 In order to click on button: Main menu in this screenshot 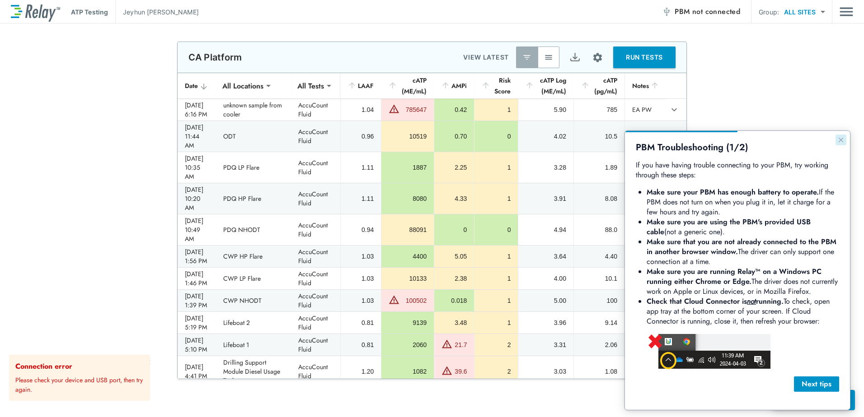, I will do `click(846, 12)`.